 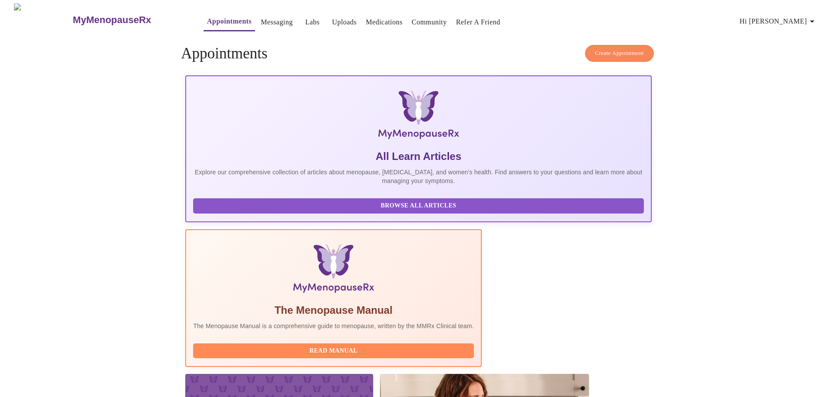 What do you see at coordinates (418, 206) in the screenshot?
I see `button: Browse All Articles` at bounding box center [418, 206].